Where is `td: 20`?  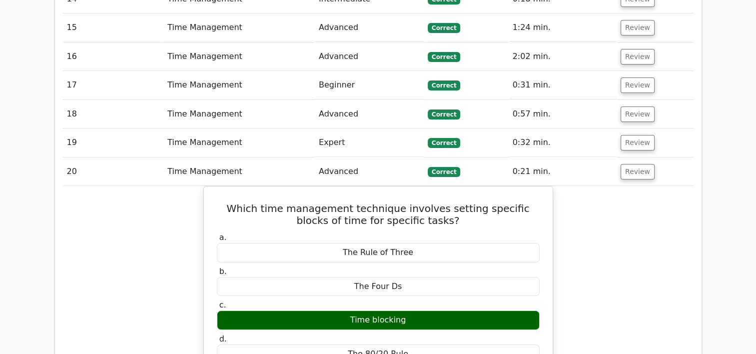 td: 20 is located at coordinates (113, 171).